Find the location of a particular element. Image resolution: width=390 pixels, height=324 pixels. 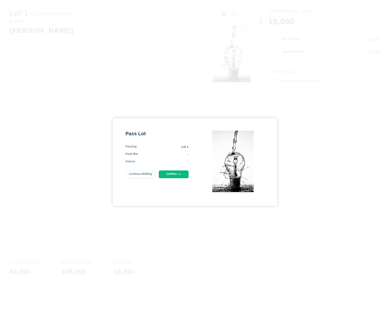

div: Final Bid is located at coordinates (132, 154).